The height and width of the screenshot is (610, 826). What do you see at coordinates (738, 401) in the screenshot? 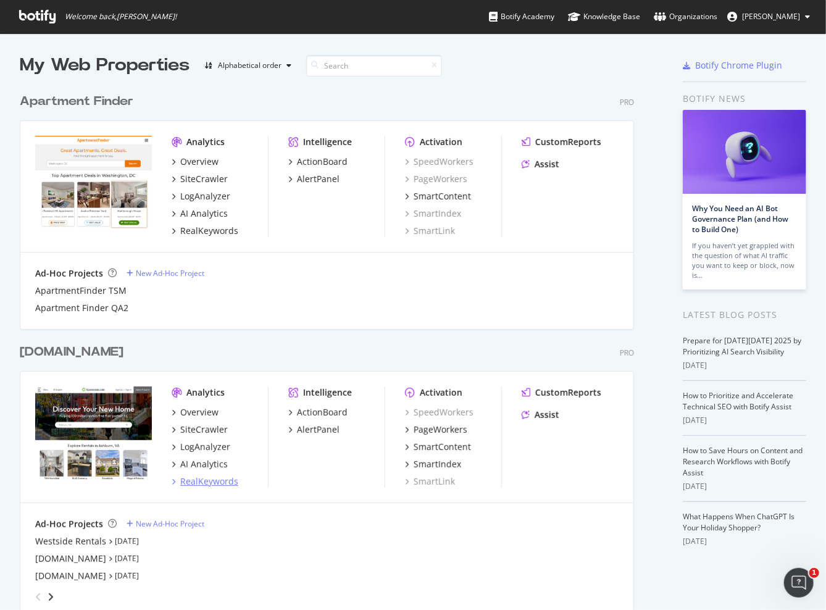
I see `a: How to Prioritize and Accelerate Technical SEO with Botify Assist` at bounding box center [738, 401].